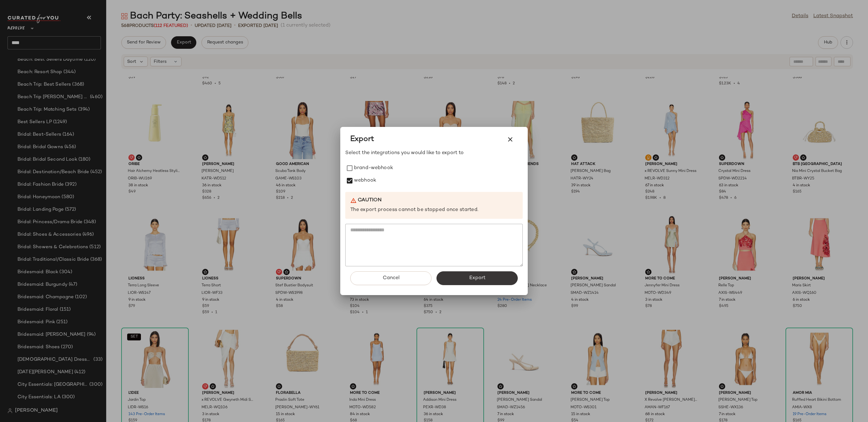 The height and width of the screenshot is (422, 868). What do you see at coordinates (434, 153) in the screenshot?
I see `p: Select the integrations you would like to export to` at bounding box center [434, 153].